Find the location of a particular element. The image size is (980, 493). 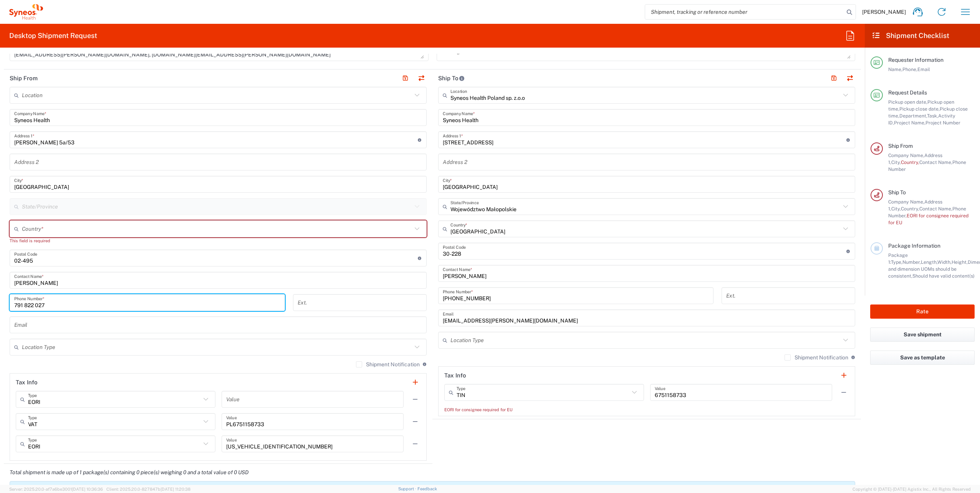

div: EORI for consignee required for EU is located at coordinates (647, 410).